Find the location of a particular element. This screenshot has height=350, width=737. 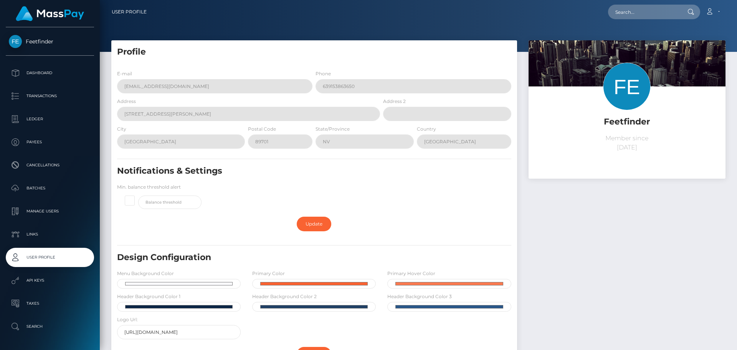

a: Payees is located at coordinates (50, 142).